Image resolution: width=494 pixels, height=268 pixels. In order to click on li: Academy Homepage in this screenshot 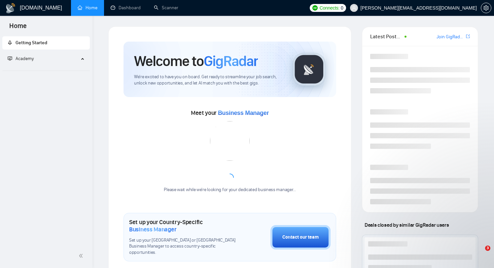, I will do `click(46, 70)`.